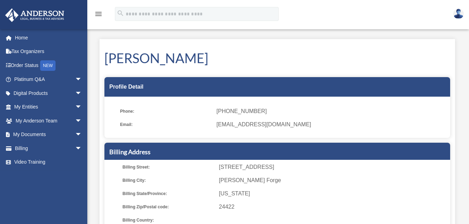 The width and height of the screenshot is (469, 224). Describe the element at coordinates (49, 107) in the screenshot. I see `a: My Entitiesarrow_drop_down` at that location.